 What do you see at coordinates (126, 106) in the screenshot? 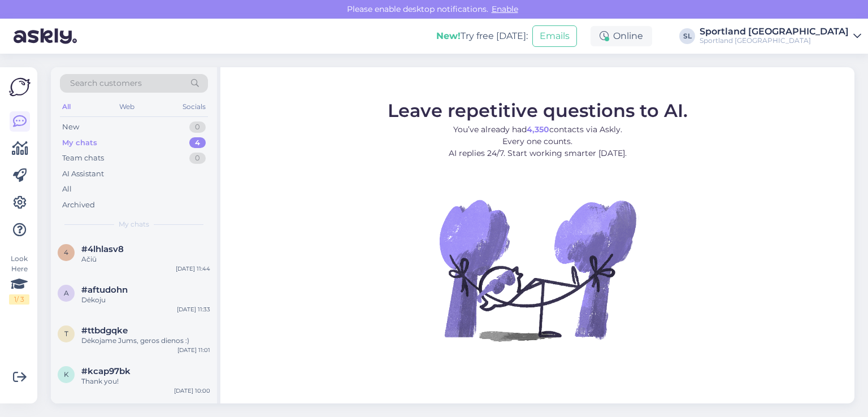
I see `div: Web` at bounding box center [126, 106].